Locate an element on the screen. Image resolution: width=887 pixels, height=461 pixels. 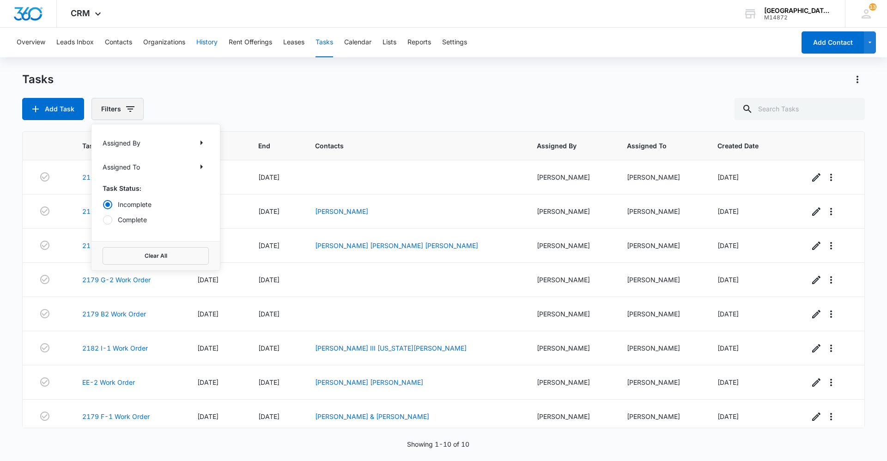
button: Add Contact is located at coordinates (832, 42).